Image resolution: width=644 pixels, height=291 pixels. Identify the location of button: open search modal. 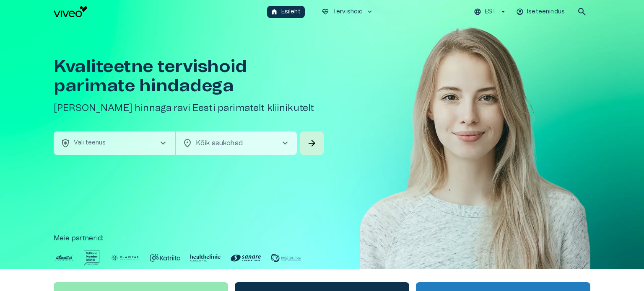
(582, 12).